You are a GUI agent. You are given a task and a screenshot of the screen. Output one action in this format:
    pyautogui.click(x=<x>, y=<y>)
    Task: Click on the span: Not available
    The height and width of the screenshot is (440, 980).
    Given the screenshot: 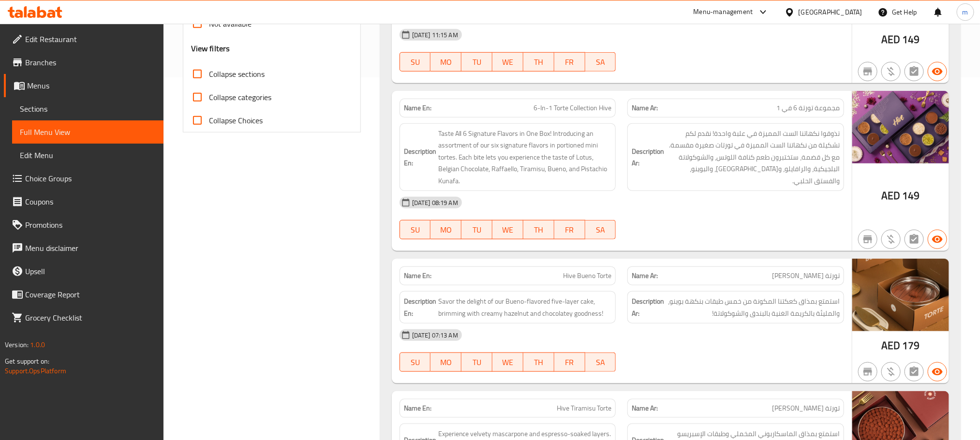 What is the action you would take?
    pyautogui.click(x=230, y=24)
    